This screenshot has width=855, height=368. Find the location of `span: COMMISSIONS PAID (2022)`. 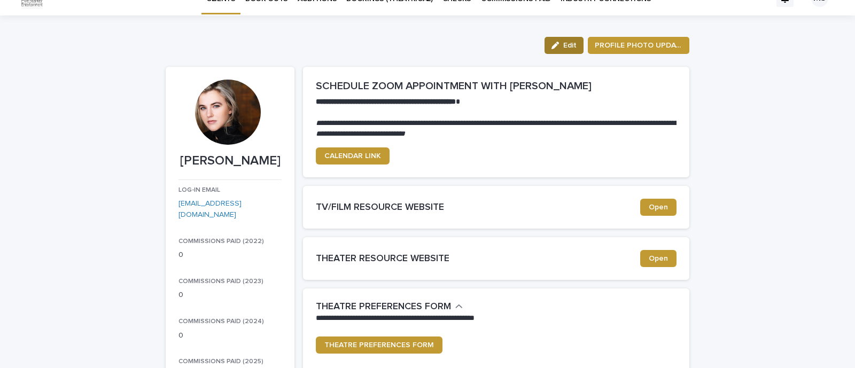

span: COMMISSIONS PAID (2022) is located at coordinates (221, 242).